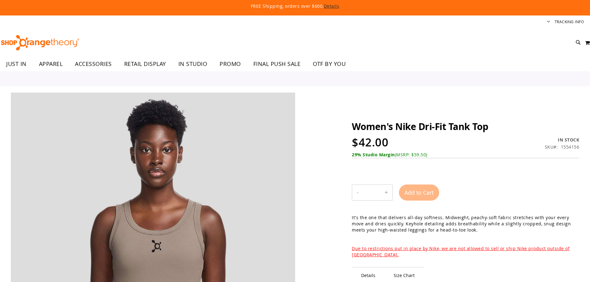 The image size is (590, 282). I want to click on b: 29% Studio Margin, so click(373, 154).